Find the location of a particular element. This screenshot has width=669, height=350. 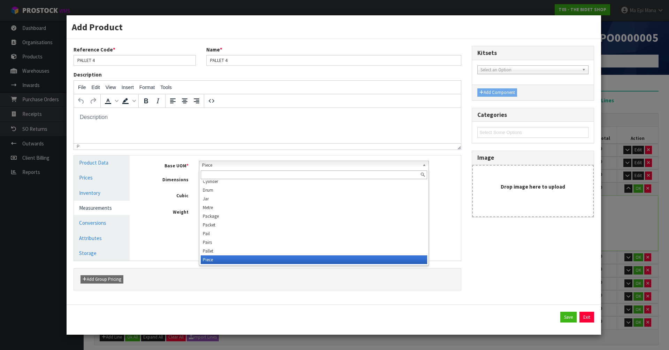

li: Piece is located at coordinates (314, 260).